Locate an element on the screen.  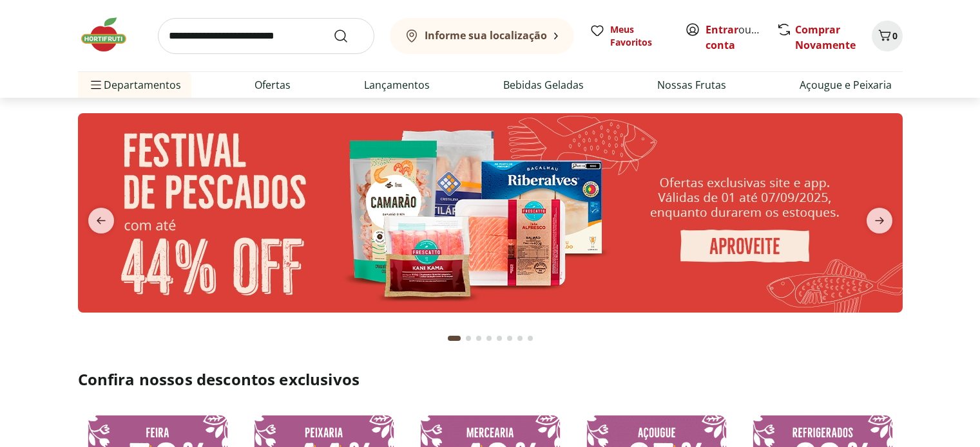
a: Entrar is located at coordinates (722, 30).